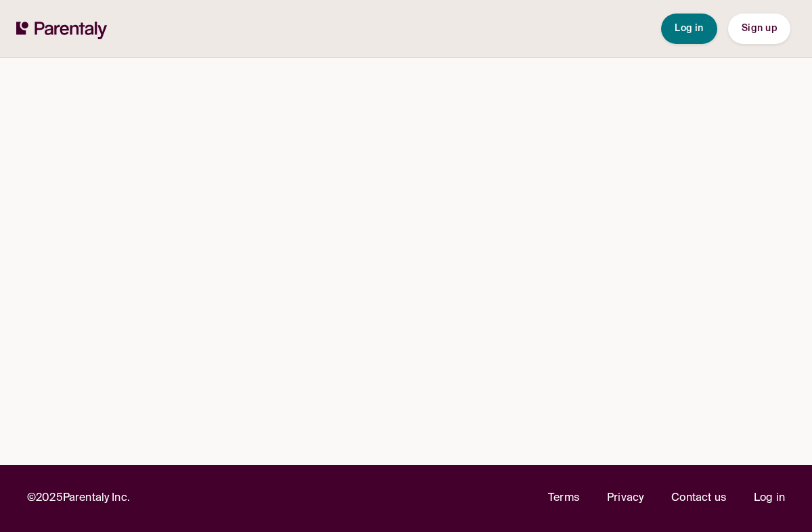 This screenshot has width=812, height=532. I want to click on p: Terms, so click(563, 499).